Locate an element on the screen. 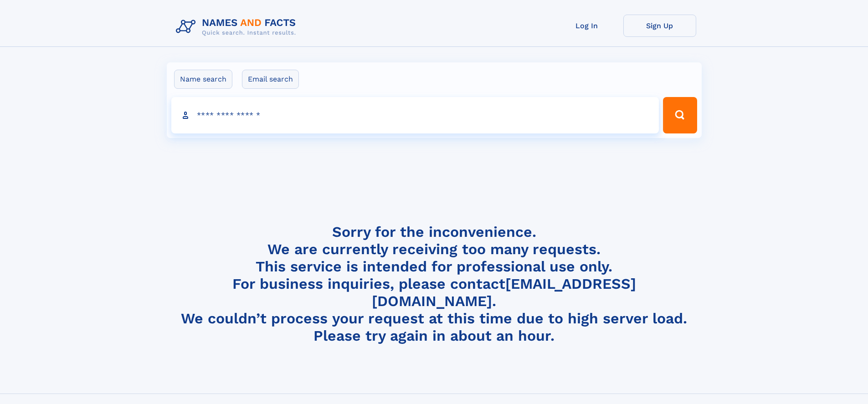 The image size is (868, 404). h4: Sorry for the inconvenience. We are currently receiving too many requests. This service is intend... is located at coordinates (434, 284).